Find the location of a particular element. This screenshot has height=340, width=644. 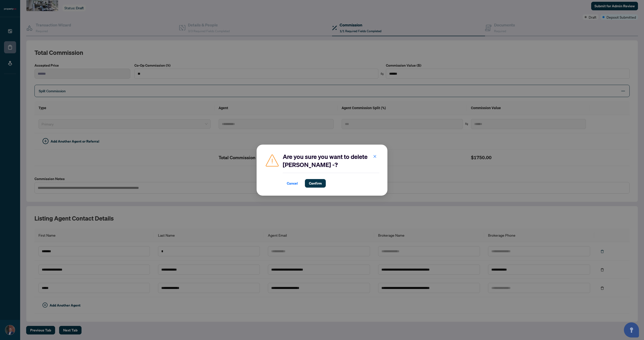

button: Confirm is located at coordinates (315, 183).